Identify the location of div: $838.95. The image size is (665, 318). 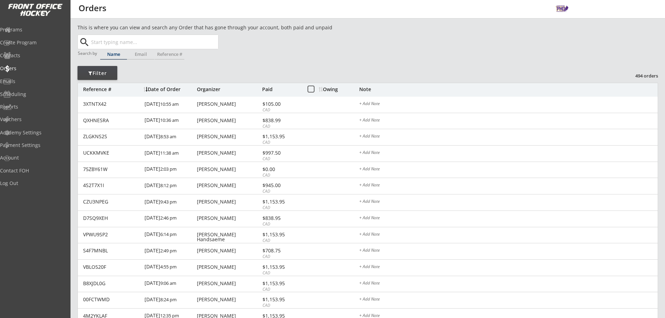
(281, 218).